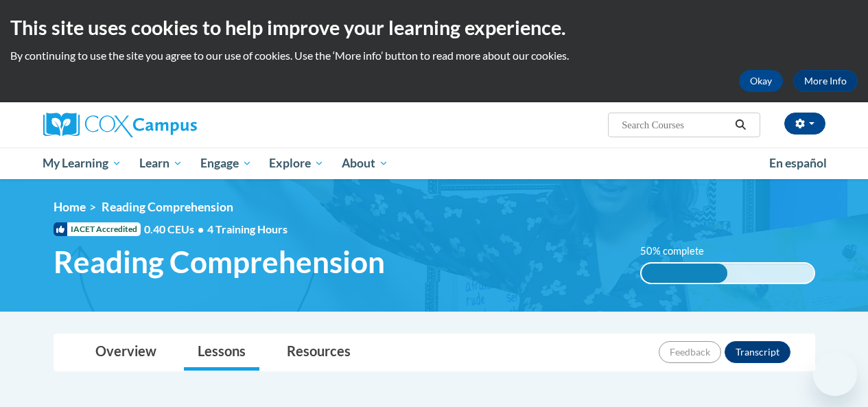 The height and width of the screenshot is (407, 868). I want to click on span: My Learning, so click(81, 163).